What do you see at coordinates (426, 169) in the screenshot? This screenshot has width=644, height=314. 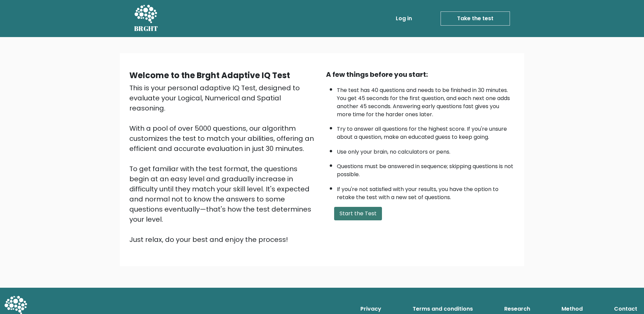 I see `li: Questions must be answered in sequence; skipping questions is not possible.` at bounding box center [426, 169].